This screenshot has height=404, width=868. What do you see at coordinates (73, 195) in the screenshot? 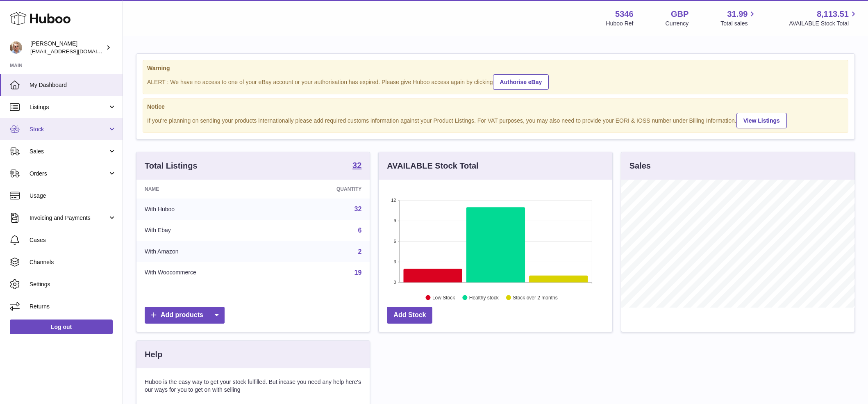
I see `span: Usage` at bounding box center [73, 195].